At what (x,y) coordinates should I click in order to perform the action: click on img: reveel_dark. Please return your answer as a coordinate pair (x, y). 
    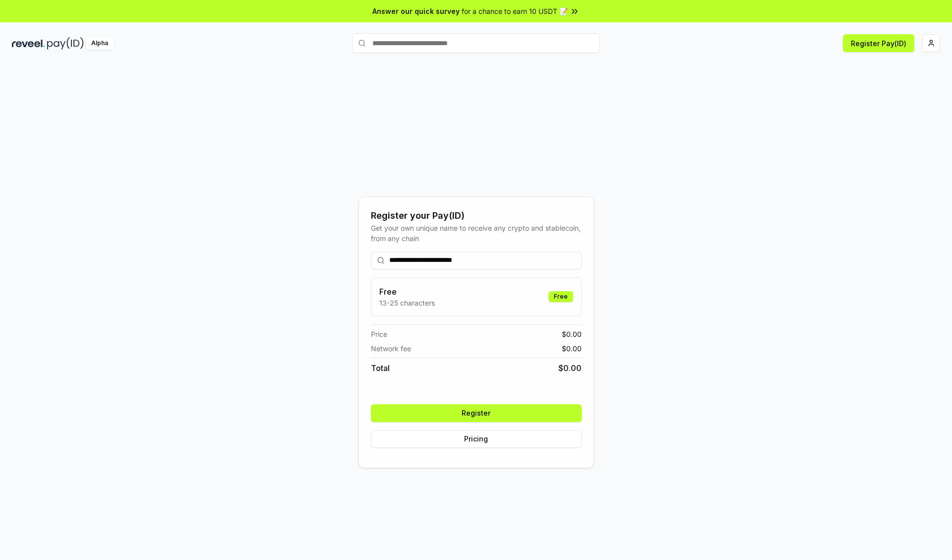
    Looking at the image, I should click on (28, 43).